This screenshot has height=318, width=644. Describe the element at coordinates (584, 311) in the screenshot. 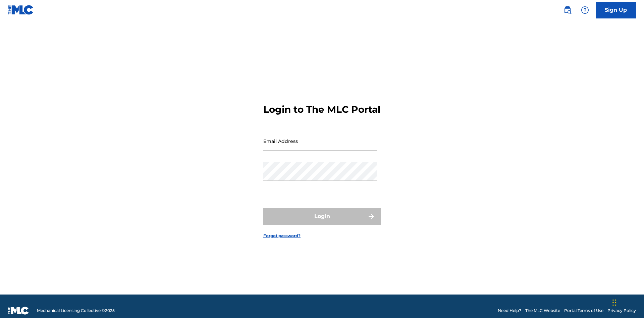

I see `a: Portal Terms of Use` at that location.